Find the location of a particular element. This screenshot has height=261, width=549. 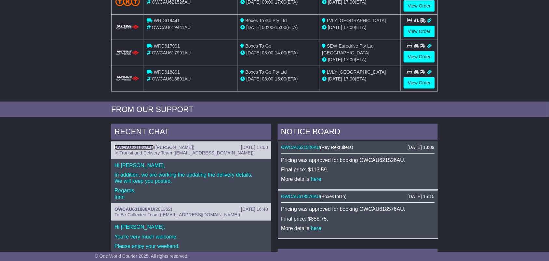

span: WRD619441 is located at coordinates (167, 20).